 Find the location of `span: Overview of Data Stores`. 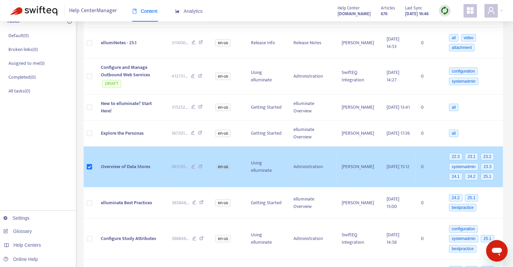

span: Overview of Data Stores is located at coordinates (125, 166).